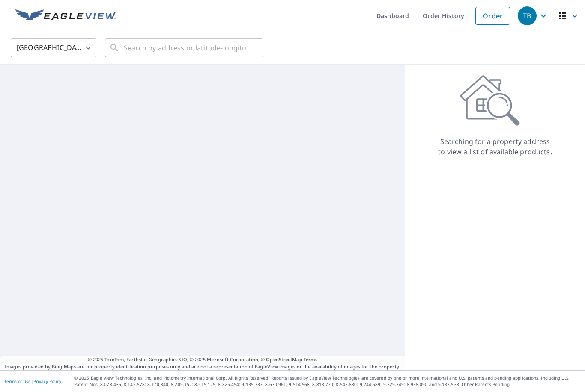 This screenshot has height=392, width=585. Describe the element at coordinates (284, 359) in the screenshot. I see `a: OpenStreetMap` at that location.